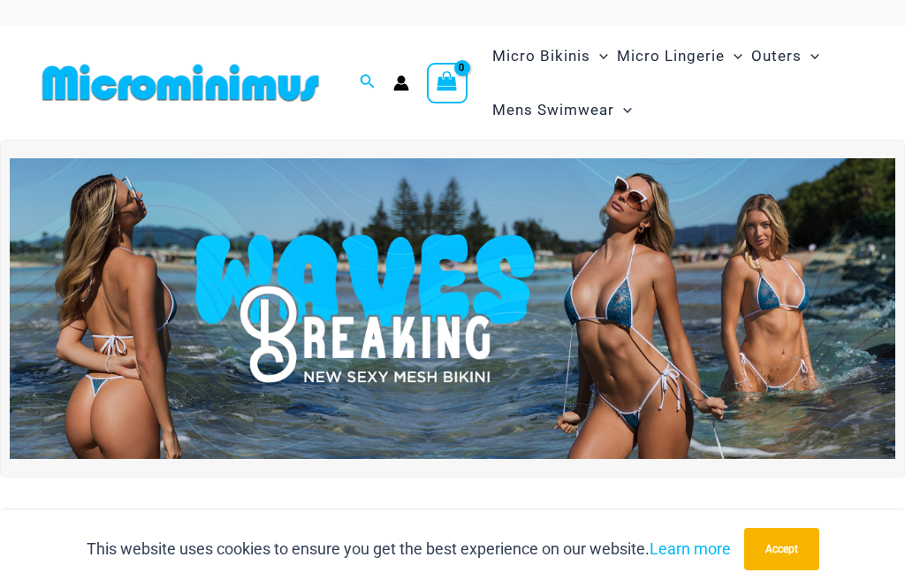 The width and height of the screenshot is (905, 588). What do you see at coordinates (671, 55) in the screenshot?
I see `span: Micro Lingerie` at bounding box center [671, 55].